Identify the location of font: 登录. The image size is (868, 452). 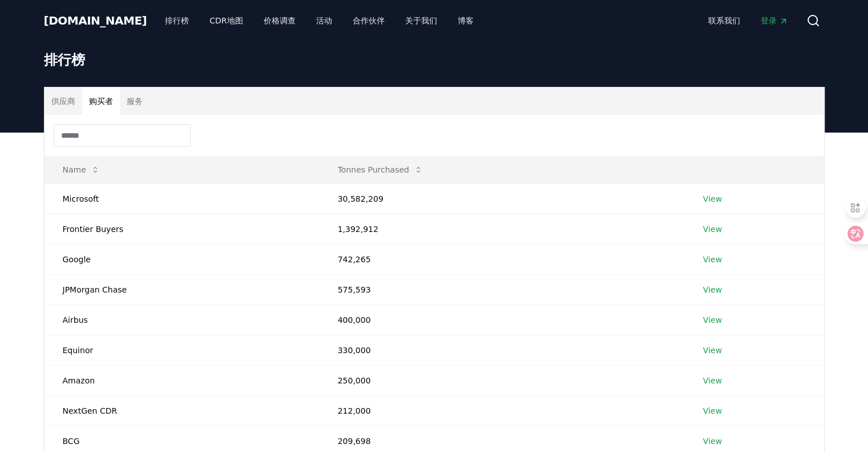
(769, 20).